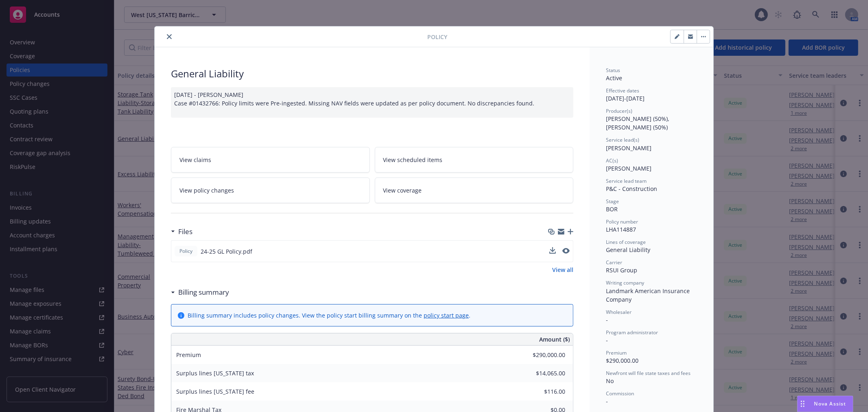 This screenshot has height=412, width=868. I want to click on span: Lines of coverage, so click(626, 242).